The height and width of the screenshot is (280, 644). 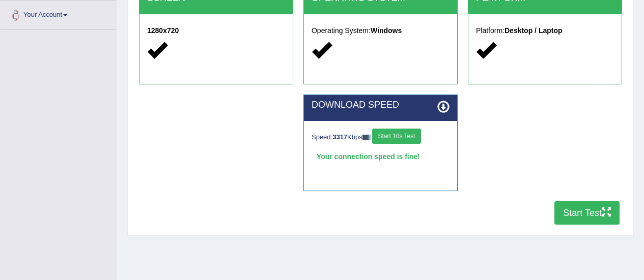 I want to click on div: Your connection speed is fine!, so click(x=381, y=157).